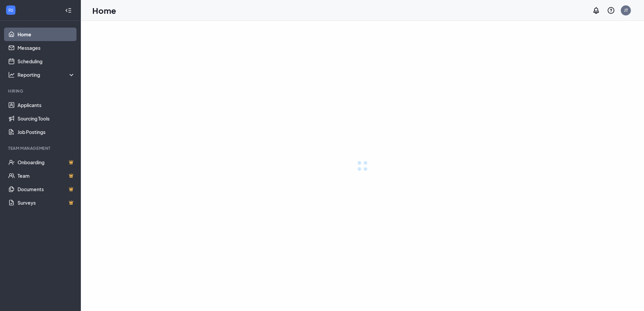  I want to click on div: Team Management, so click(41, 148).